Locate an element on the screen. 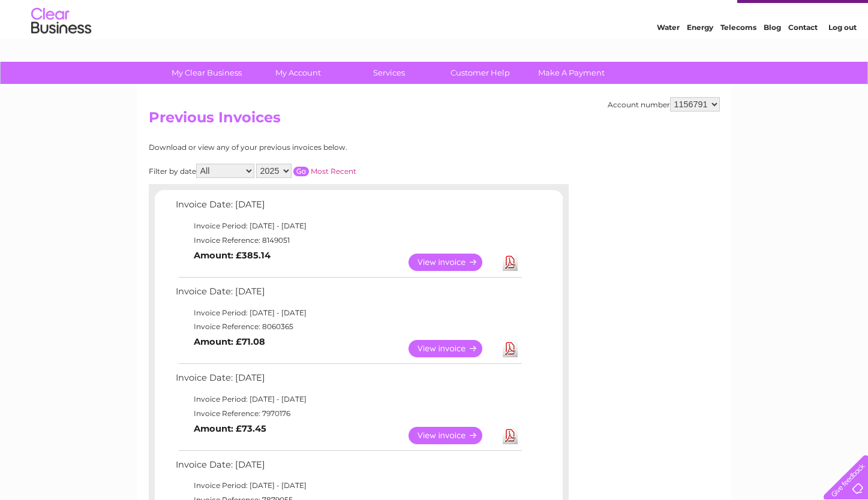 This screenshot has height=500, width=868. a: Contact is located at coordinates (802, 55).